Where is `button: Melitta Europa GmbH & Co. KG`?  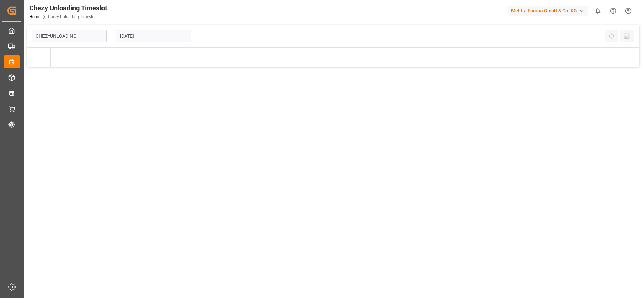 button: Melitta Europa GmbH & Co. KG is located at coordinates (549, 11).